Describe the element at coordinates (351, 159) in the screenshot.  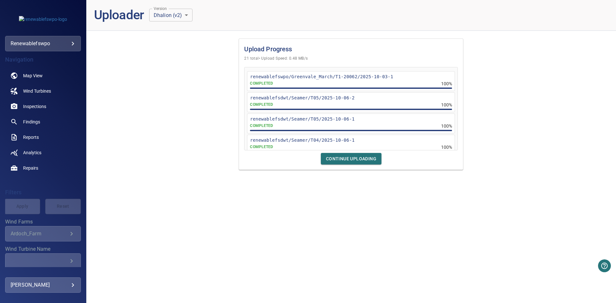
I see `button: Continue Uploading` at that location.